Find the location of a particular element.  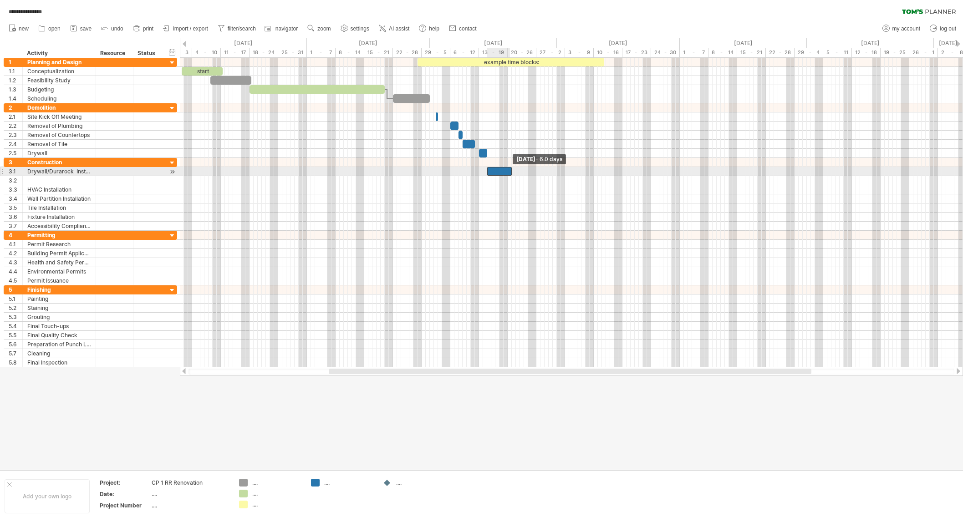

div: 4 is located at coordinates (15, 235).